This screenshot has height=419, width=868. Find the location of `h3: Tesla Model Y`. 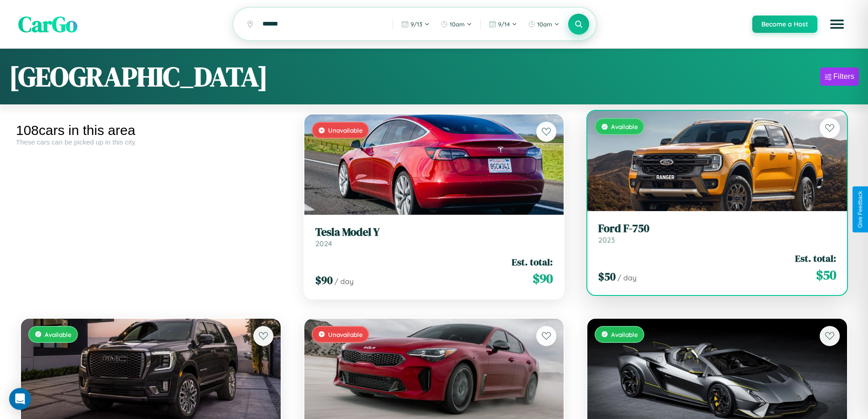

h3: Tesla Model Y is located at coordinates (435, 232).